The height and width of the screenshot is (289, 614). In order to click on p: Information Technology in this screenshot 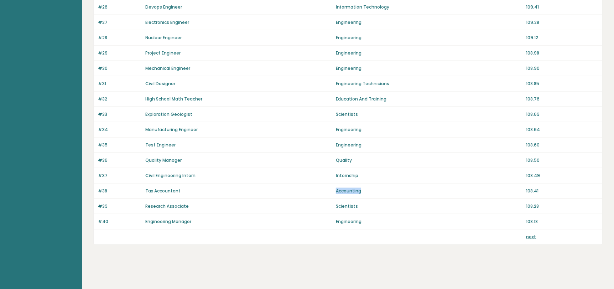, I will do `click(429, 7)`.